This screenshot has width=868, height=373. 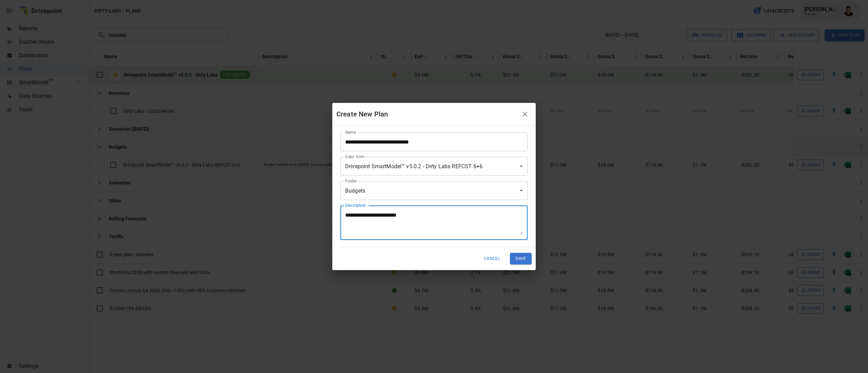 I want to click on div: Create New Plan, so click(x=427, y=114).